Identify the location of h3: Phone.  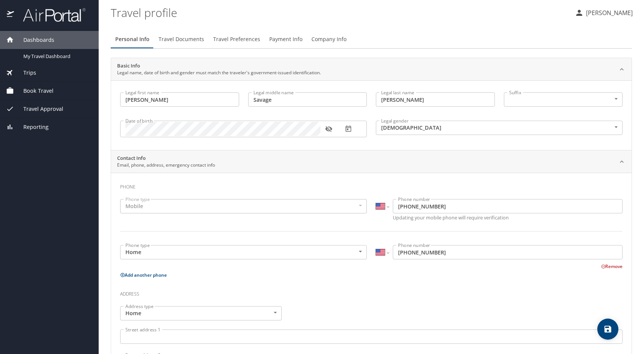
(372, 185).